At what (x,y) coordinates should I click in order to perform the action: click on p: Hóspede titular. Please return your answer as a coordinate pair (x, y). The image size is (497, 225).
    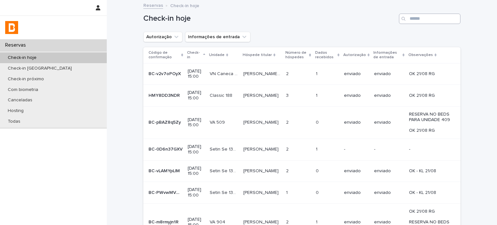
    Looking at the image, I should click on (257, 55).